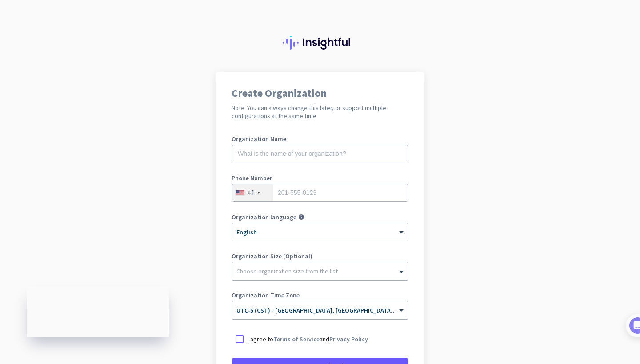 The width and height of the screenshot is (640, 364). Describe the element at coordinates (320, 256) in the screenshot. I see `label: Organization Size (Optional)` at that location.